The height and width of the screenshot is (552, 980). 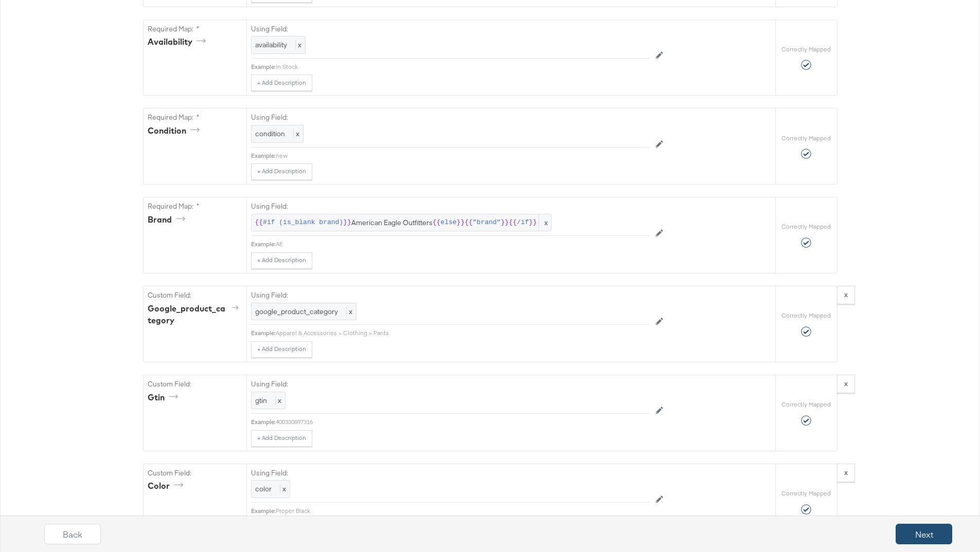 What do you see at coordinates (462, 333) in the screenshot?
I see `div: Apparel & Accessories > Clothing > Pants` at bounding box center [462, 333].